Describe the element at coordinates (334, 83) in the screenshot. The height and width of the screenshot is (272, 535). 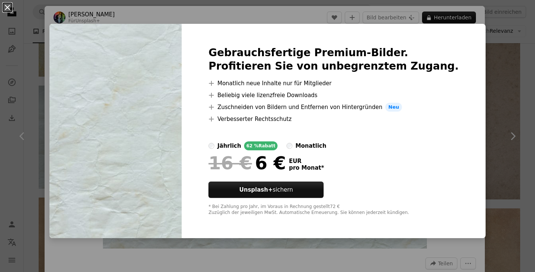
I see `li: Monatlich neue Inhalte nur für Mitglieder` at that location.